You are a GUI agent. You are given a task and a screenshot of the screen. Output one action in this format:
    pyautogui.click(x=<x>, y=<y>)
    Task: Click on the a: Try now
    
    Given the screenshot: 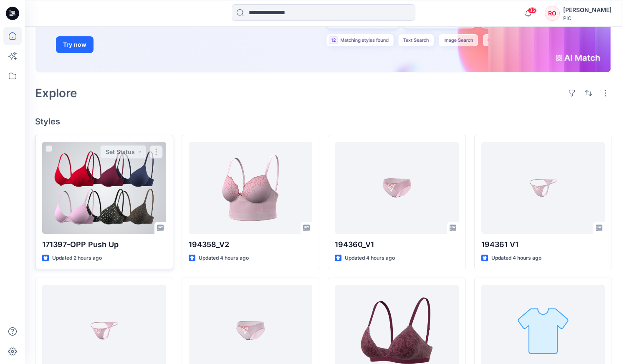 What is the action you would take?
    pyautogui.click(x=75, y=45)
    